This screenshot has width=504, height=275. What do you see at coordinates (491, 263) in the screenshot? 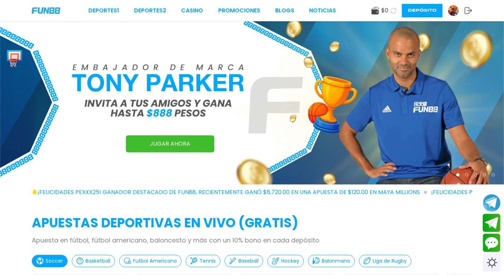
I see `div: Switch theme` at bounding box center [491, 263].